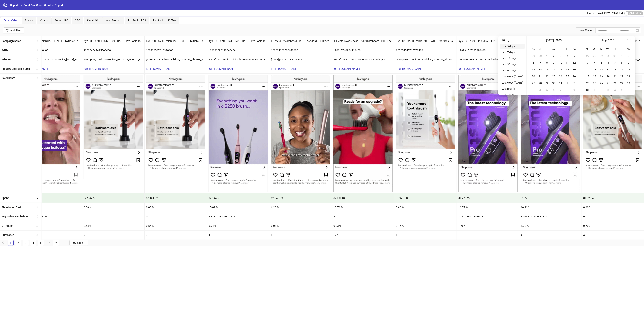 The height and width of the screenshot is (332, 644). Describe the element at coordinates (547, 63) in the screenshot. I see `div: 8` at that location.